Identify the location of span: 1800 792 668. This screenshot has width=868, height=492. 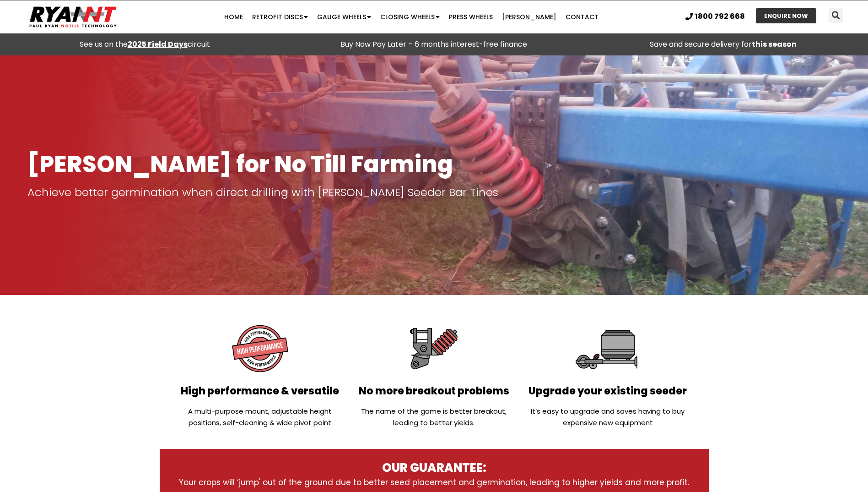
(719, 17).